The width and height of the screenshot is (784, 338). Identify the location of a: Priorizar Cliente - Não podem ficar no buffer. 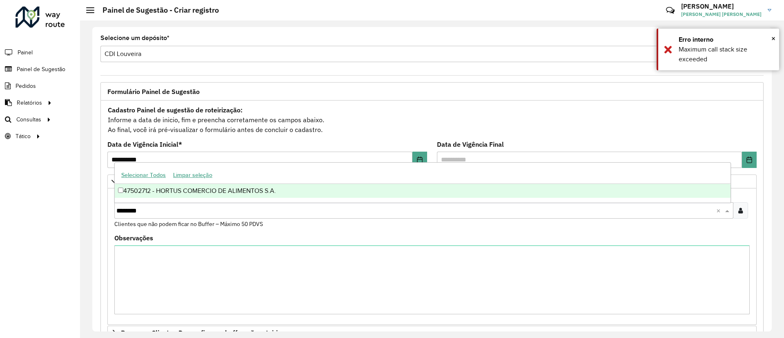
(432, 181).